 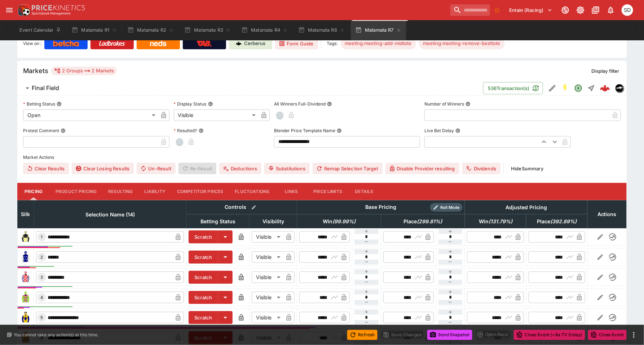 I want to click on button: Matamata R2, so click(x=151, y=30).